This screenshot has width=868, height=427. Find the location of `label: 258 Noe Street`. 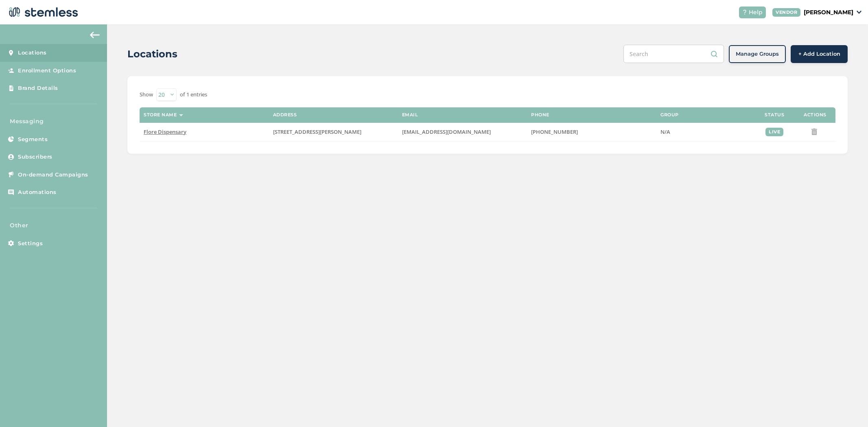

label: 258 Noe Street is located at coordinates (334, 132).